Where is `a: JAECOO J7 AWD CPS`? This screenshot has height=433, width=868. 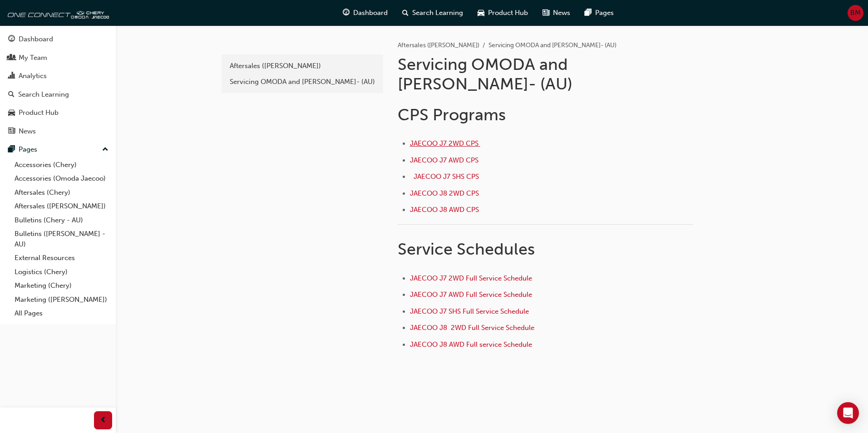 a: JAECOO J7 AWD CPS is located at coordinates (445, 160).